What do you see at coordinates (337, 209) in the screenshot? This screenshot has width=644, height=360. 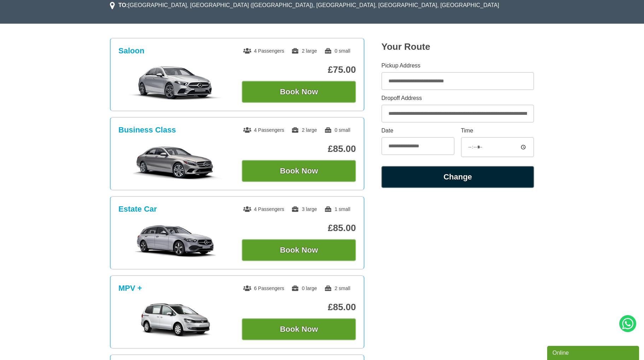 I see `span: 1 small` at bounding box center [337, 209].